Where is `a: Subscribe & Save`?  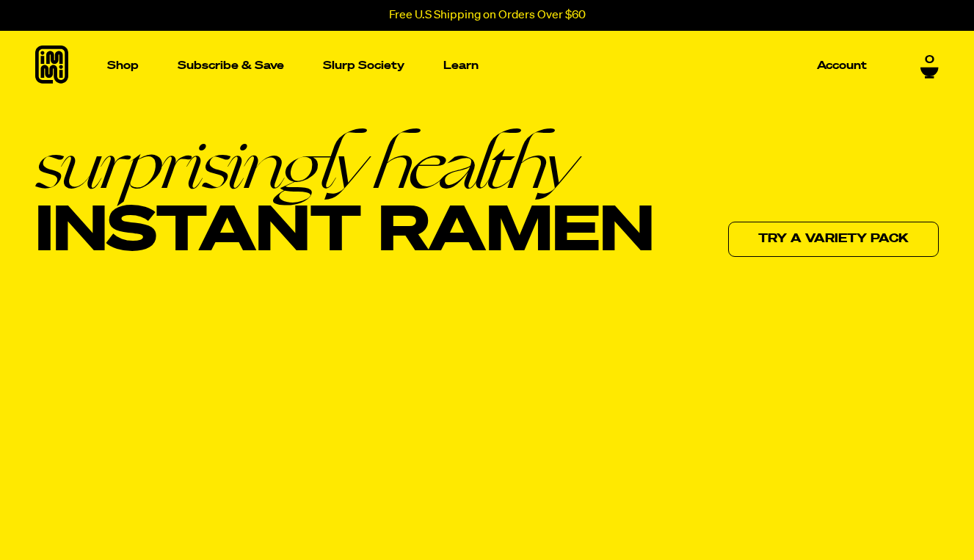
a: Subscribe & Save is located at coordinates (230, 65).